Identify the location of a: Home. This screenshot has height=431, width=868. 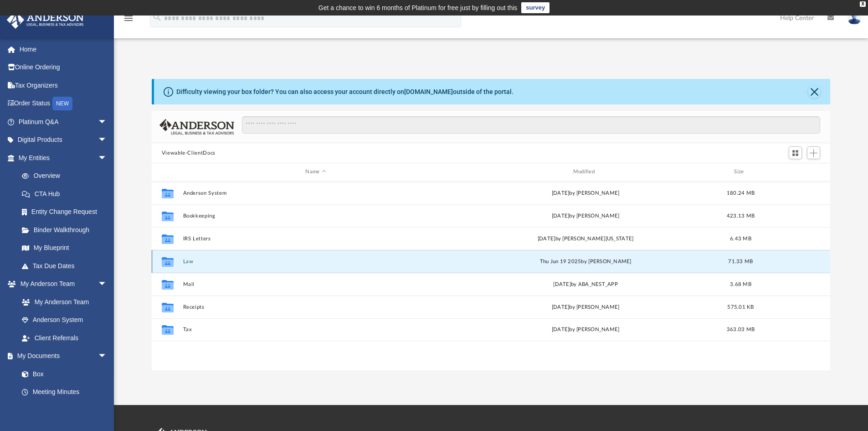
(63, 49).